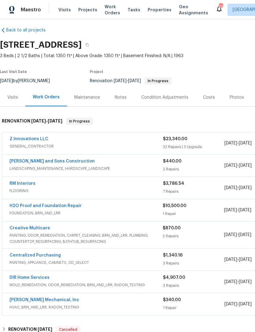 Image resolution: width=255 pixels, height=332 pixels. I want to click on span: $1,340.16, so click(173, 256).